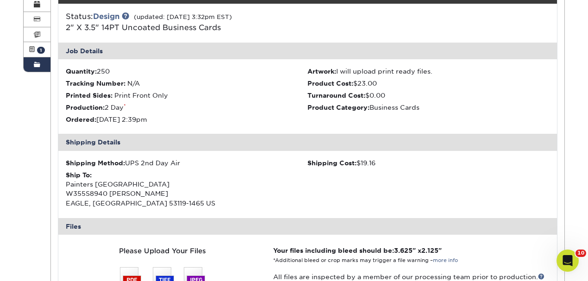  What do you see at coordinates (428, 83) in the screenshot?
I see `li: $23.00` at bounding box center [428, 83].